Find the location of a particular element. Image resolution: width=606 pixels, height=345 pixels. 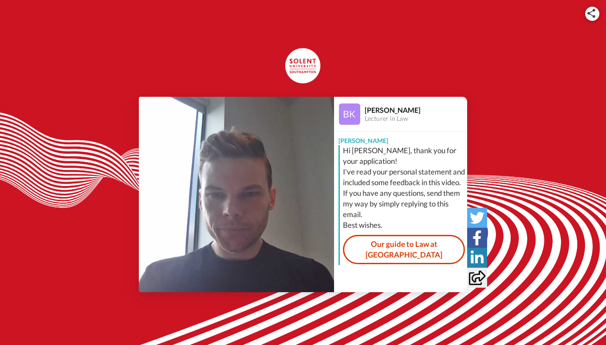

div: Lecturer in Law is located at coordinates (416, 119).